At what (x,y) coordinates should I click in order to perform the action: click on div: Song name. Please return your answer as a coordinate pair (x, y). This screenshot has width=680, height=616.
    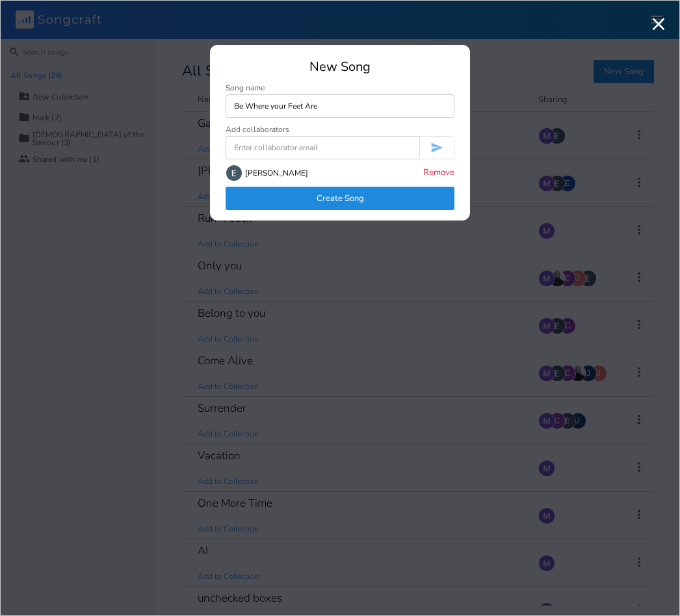
    Looking at the image, I should click on (340, 88).